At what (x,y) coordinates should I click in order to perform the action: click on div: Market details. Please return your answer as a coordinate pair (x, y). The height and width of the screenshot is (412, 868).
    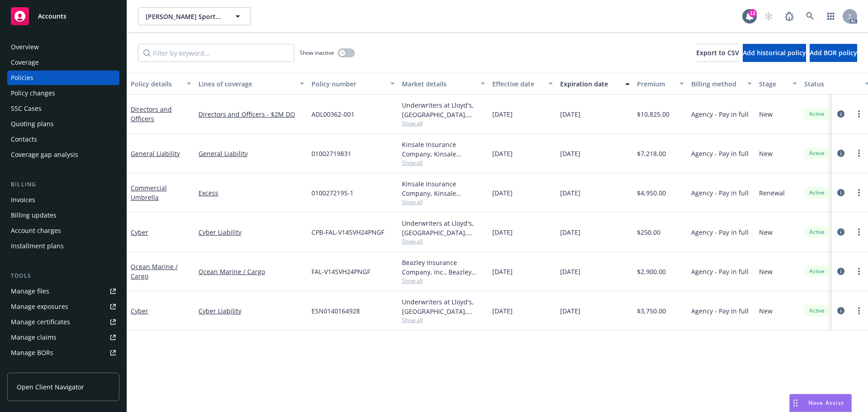
    Looking at the image, I should click on (438, 83).